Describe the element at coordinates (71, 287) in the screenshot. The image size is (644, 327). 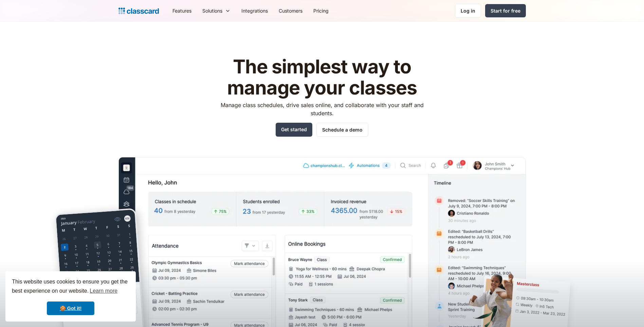
I see `span: This website uses cookies to ensure you get the best experience on our website.` at that location.